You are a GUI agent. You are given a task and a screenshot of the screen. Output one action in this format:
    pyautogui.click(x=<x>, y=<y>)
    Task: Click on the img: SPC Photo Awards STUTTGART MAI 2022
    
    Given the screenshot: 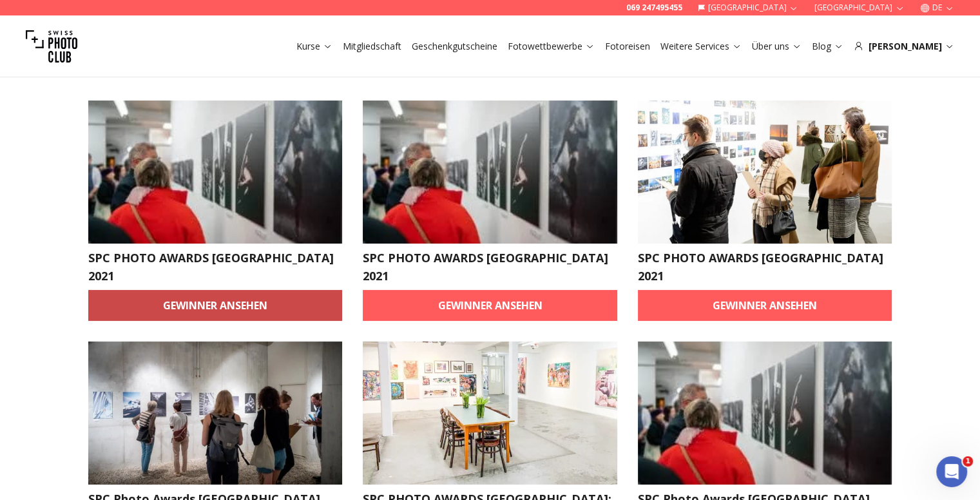 What is the action you would take?
    pyautogui.click(x=215, y=413)
    